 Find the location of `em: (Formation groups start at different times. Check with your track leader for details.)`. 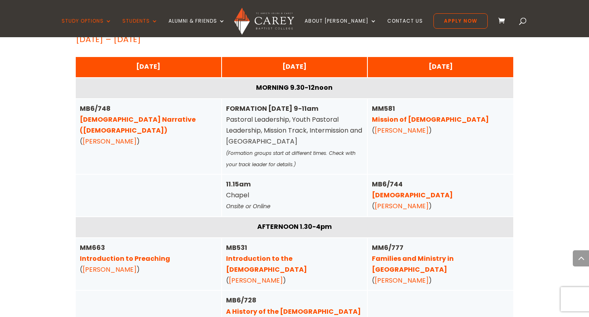

em: (Formation groups start at different times. Check with your track leader for details.) is located at coordinates (291, 159).